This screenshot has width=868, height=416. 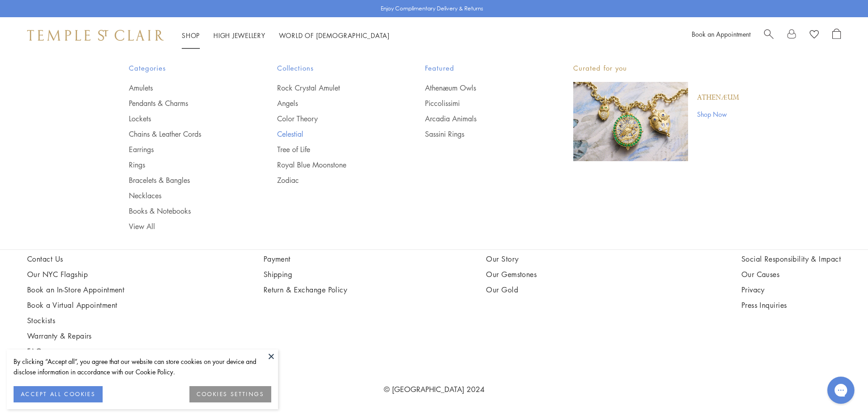 What do you see at coordinates (185, 88) in the screenshot?
I see `a: Amulets` at bounding box center [185, 88].